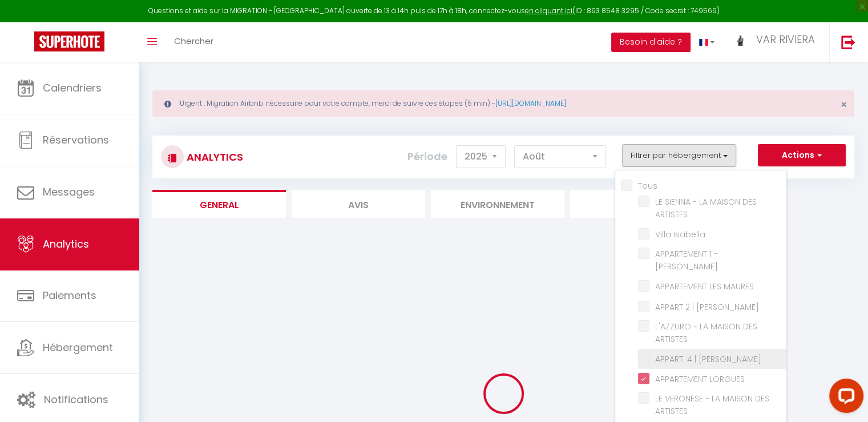  I want to click on span: Notifications, so click(76, 399).